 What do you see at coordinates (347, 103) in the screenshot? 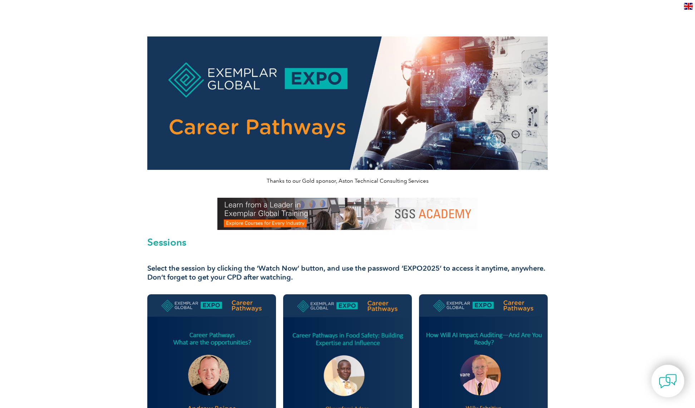
I see `img: career pathways` at bounding box center [347, 103].